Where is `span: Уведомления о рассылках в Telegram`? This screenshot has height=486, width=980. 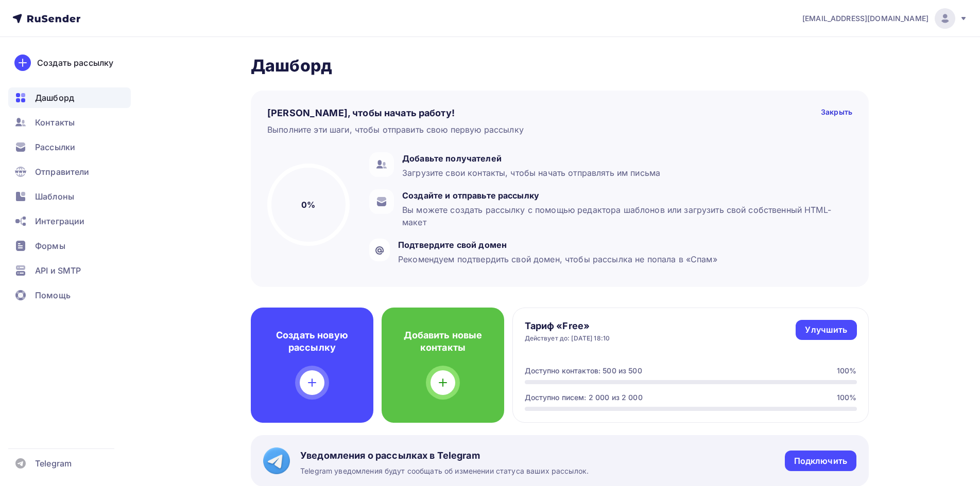
span: Уведомления о рассылках в Telegram is located at coordinates (444, 456).